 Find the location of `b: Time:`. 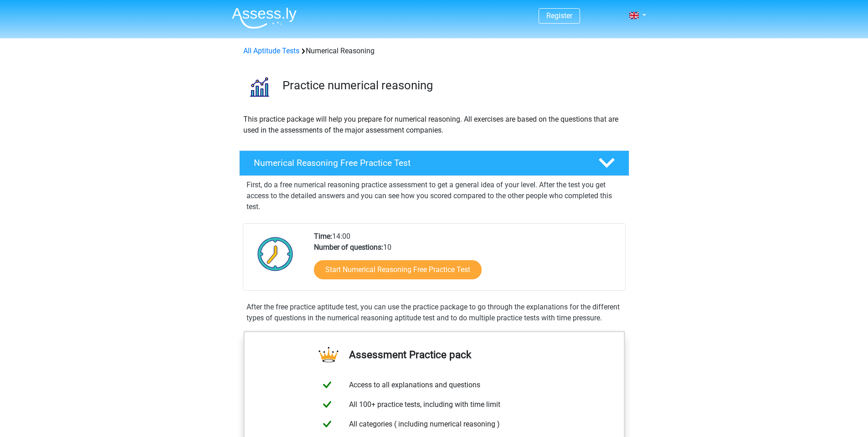

b: Time: is located at coordinates (323, 236).